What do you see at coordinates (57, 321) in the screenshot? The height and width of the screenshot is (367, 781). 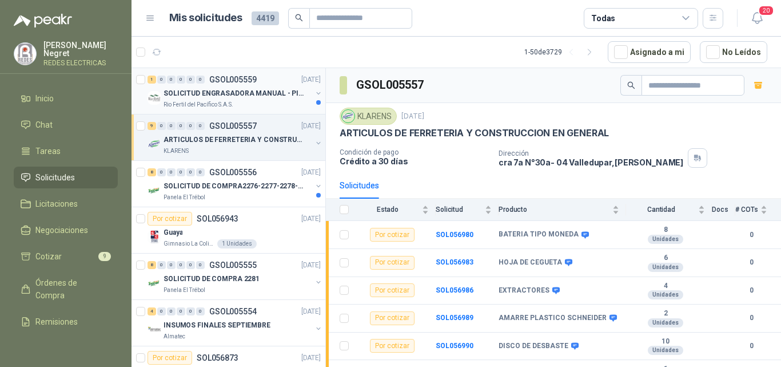 I see `span: Remisiones` at bounding box center [57, 321].